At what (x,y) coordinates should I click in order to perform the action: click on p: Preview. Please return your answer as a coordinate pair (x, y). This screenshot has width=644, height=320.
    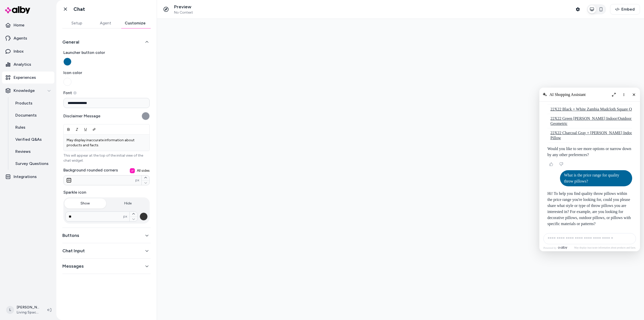
    Looking at the image, I should click on (183, 7).